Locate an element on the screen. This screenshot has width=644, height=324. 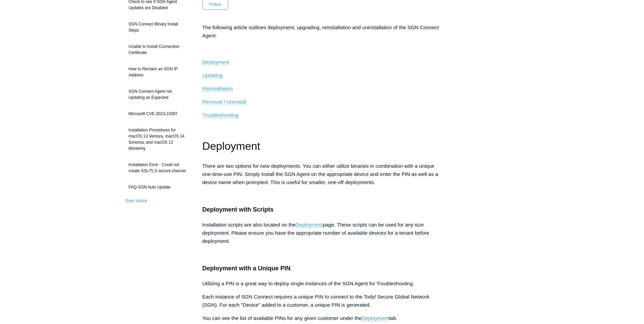
span: You can see the list of available PINs for any given customer under the is located at coordinates (282, 318).